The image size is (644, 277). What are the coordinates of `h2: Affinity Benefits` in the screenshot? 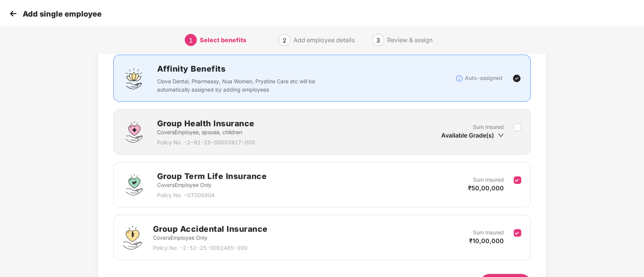 It's located at (292, 69).